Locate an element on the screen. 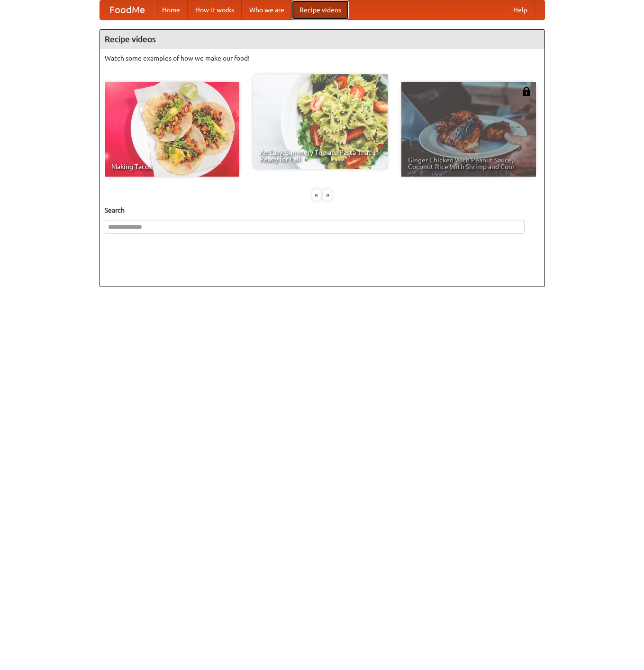 Image resolution: width=644 pixels, height=670 pixels. a: How it works is located at coordinates (214, 10).